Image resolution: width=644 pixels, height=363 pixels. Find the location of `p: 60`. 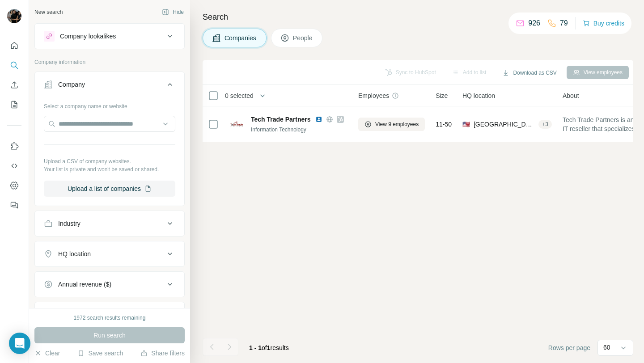

p: 60 is located at coordinates (607, 347).